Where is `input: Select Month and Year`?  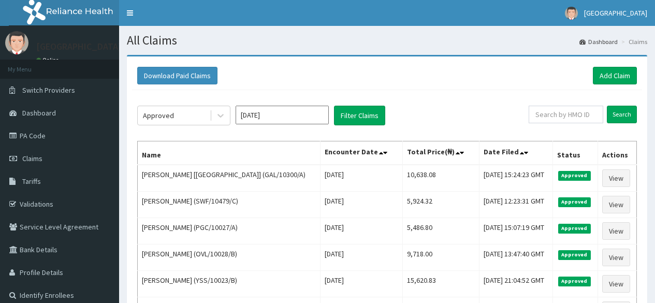
input: Select Month and Year is located at coordinates (282, 115).